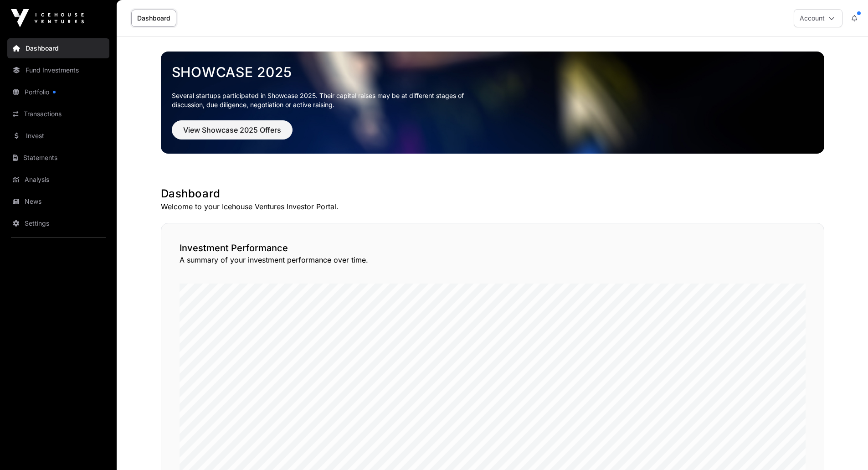 The image size is (868, 470). Describe the element at coordinates (59, 70) in the screenshot. I see `a: Fund Investments` at that location.